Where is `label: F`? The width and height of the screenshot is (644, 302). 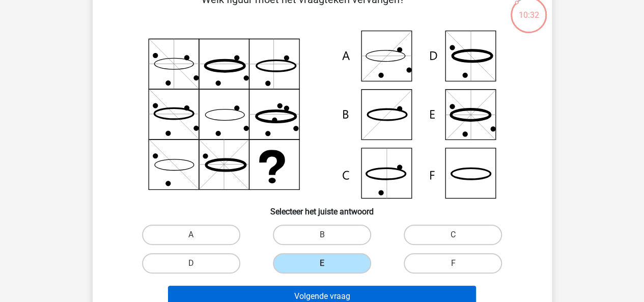
label: F is located at coordinates (453, 263).